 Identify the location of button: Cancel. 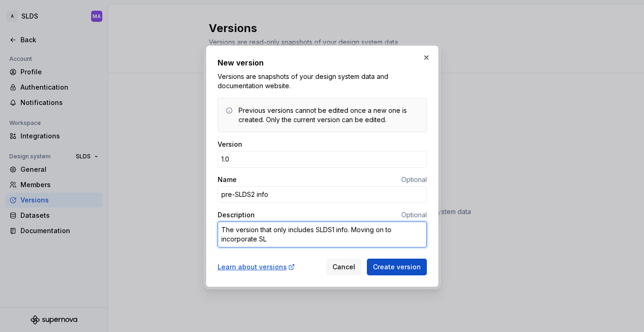
(344, 267).